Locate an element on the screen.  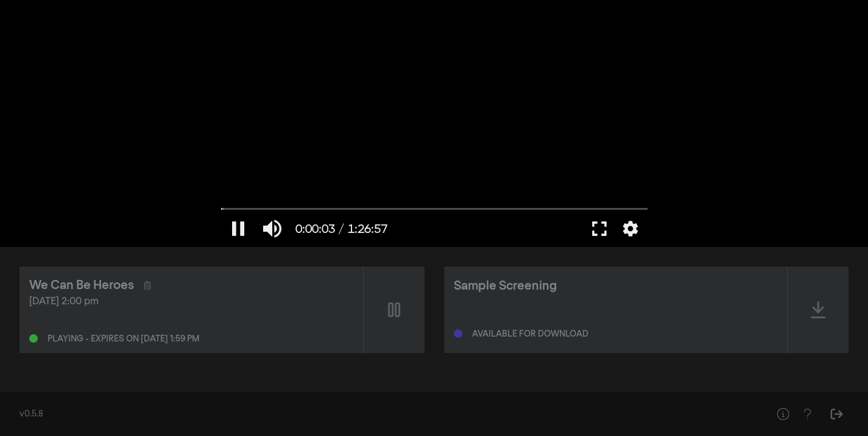
div: Available for download is located at coordinates (530, 334).